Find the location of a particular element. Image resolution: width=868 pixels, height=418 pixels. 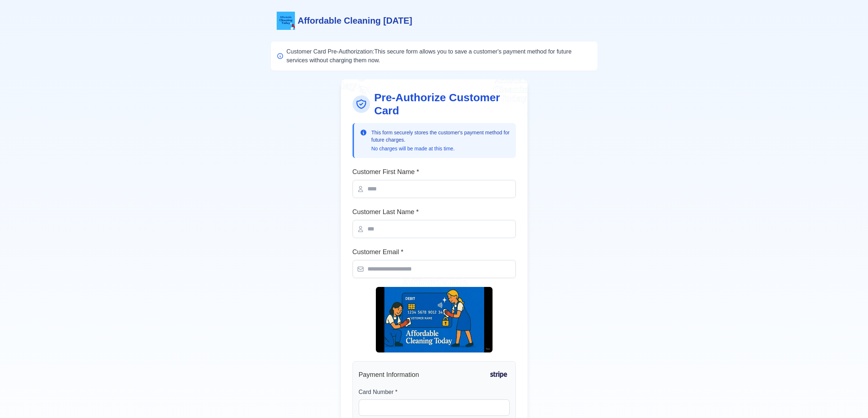

h3: Payment Information is located at coordinates (389, 375).